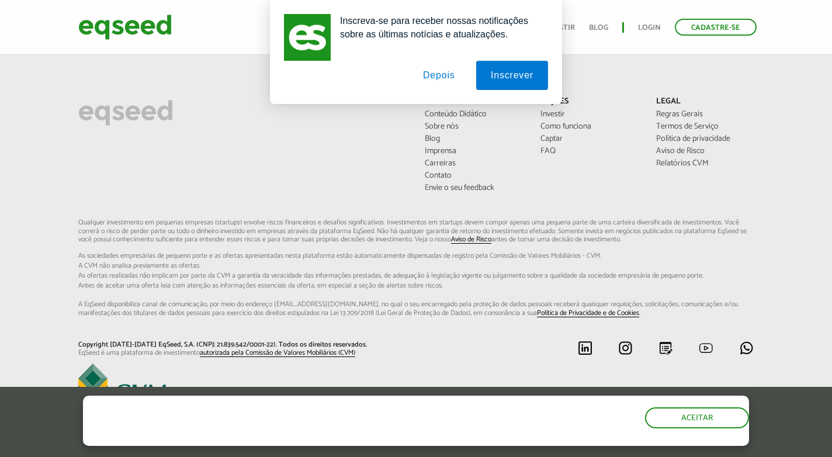 The image size is (832, 457). I want to click on img: whatsapp.svg, so click(746, 348).